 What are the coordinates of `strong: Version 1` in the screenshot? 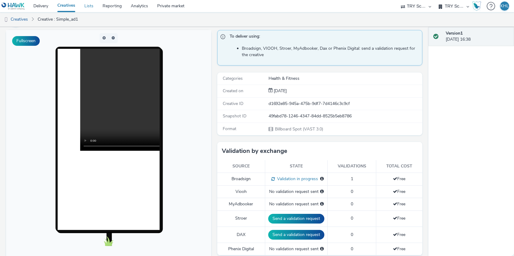 It's located at (454, 33).